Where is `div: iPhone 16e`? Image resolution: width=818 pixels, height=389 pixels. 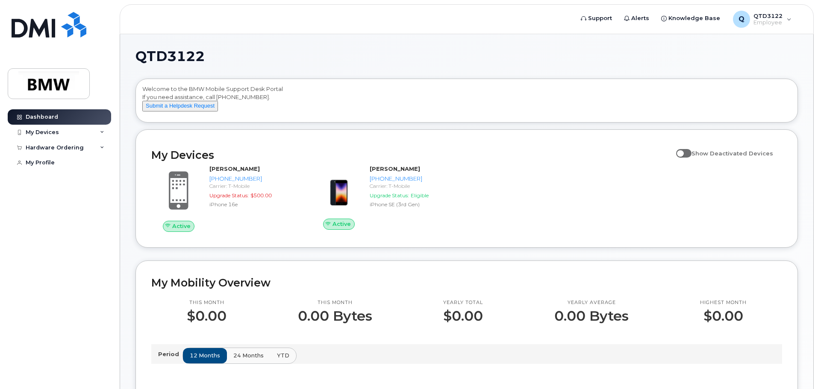 div: iPhone 16e is located at coordinates (253, 204).